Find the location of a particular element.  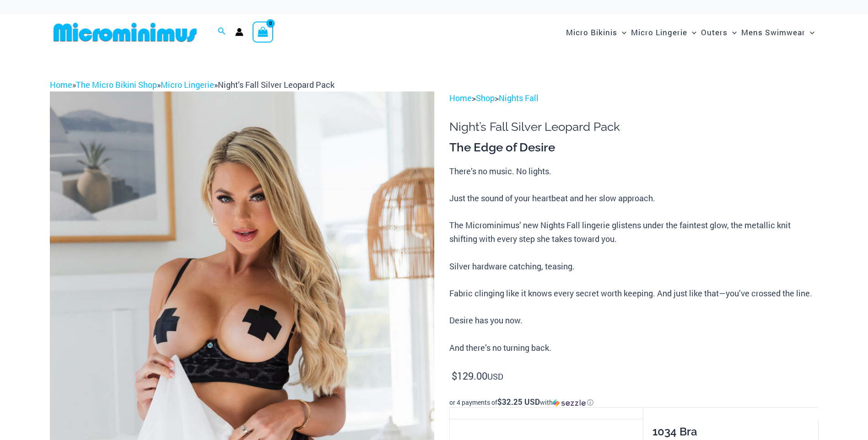

p: There’s no music. No lights. Just the sound of your heartbeat and her slow approach. The Micromin... is located at coordinates (634, 260).